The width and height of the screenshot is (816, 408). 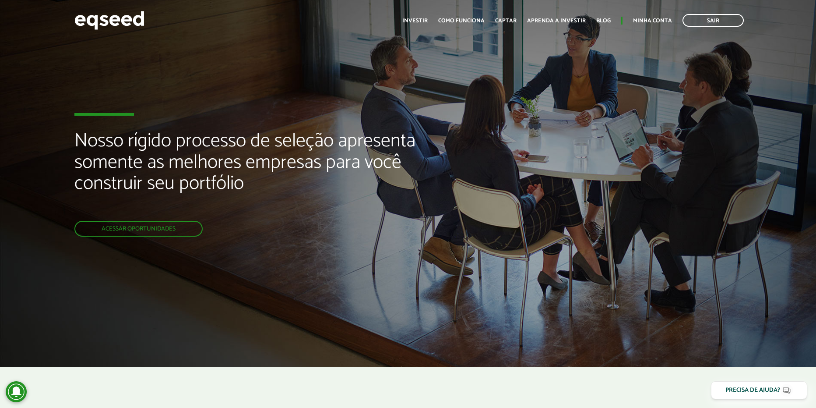 I want to click on a: Captar, so click(x=506, y=21).